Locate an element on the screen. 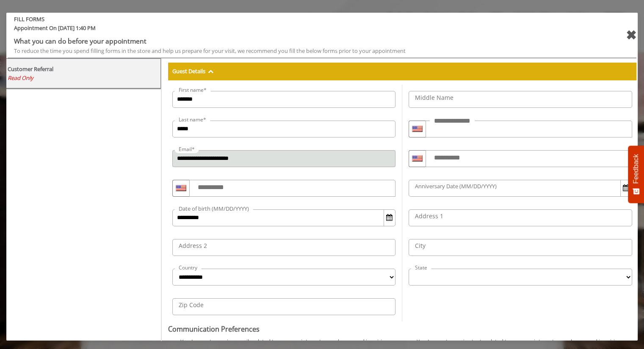 This screenshot has height=349, width=644. label: Middle Name is located at coordinates (434, 98).